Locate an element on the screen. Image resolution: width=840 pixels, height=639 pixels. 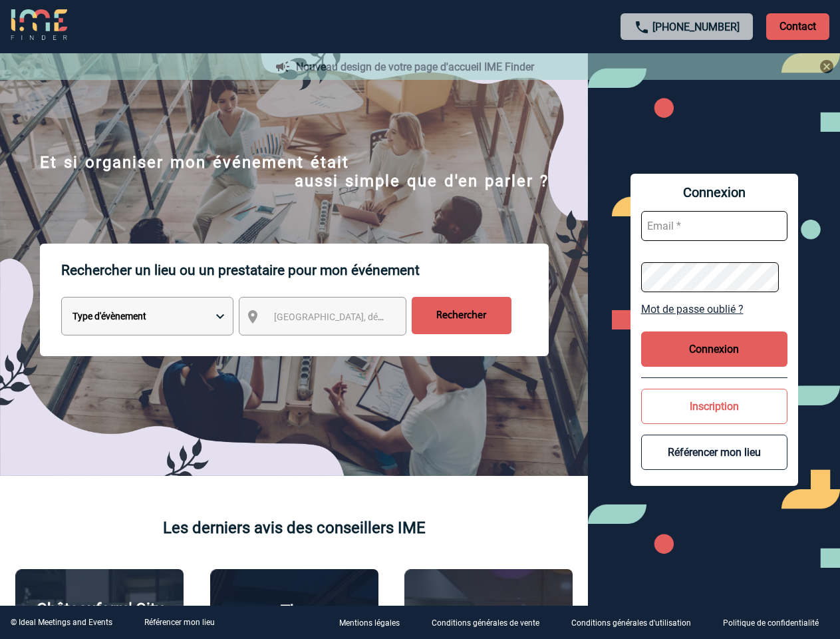
a: Politique de confidentialité is located at coordinates (776, 622).